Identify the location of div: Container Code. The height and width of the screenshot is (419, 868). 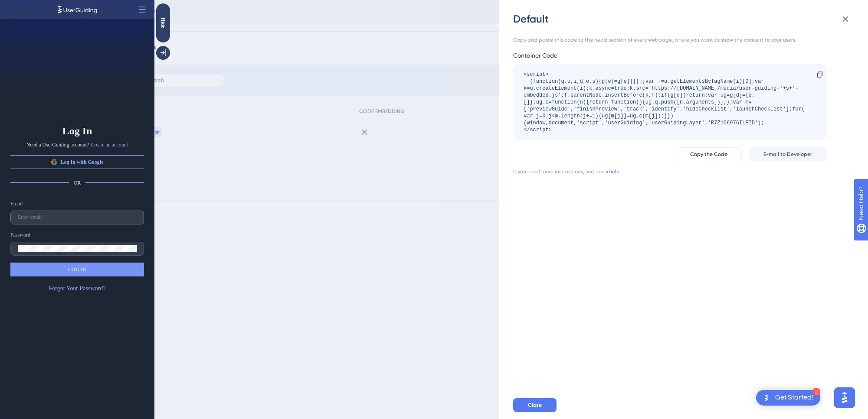
(670, 56).